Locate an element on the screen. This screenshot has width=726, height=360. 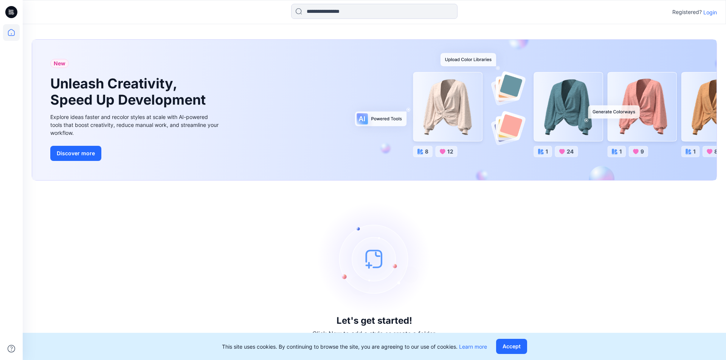
button: Discover more is located at coordinates (76, 153).